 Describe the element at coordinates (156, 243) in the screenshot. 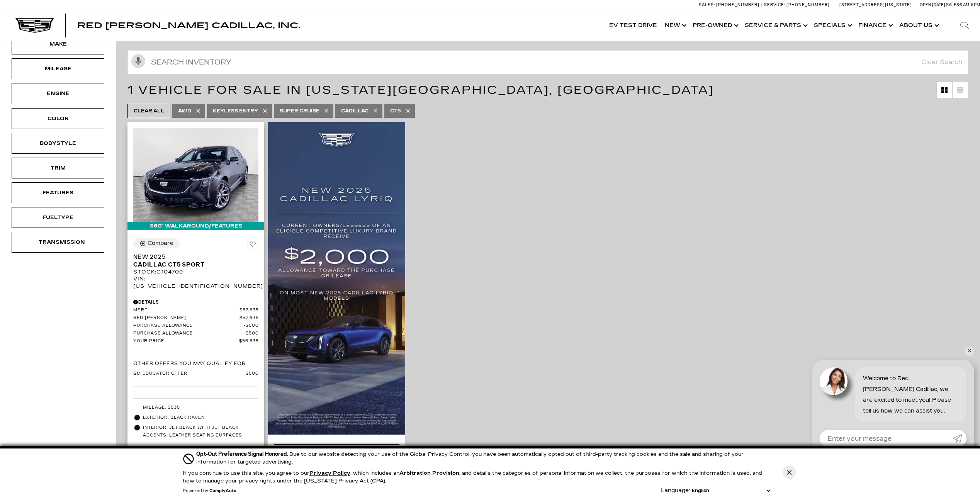

I see `button: Compare Vehicle` at that location.